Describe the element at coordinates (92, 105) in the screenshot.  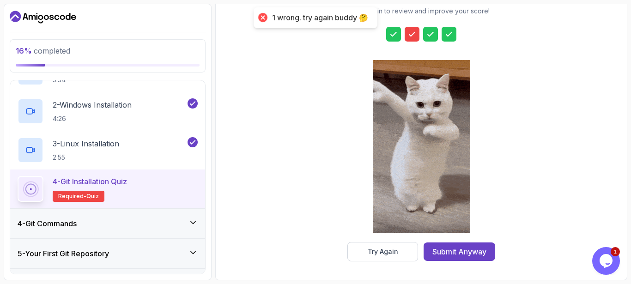
I see `p: 2 - Windows Installation` at that location.